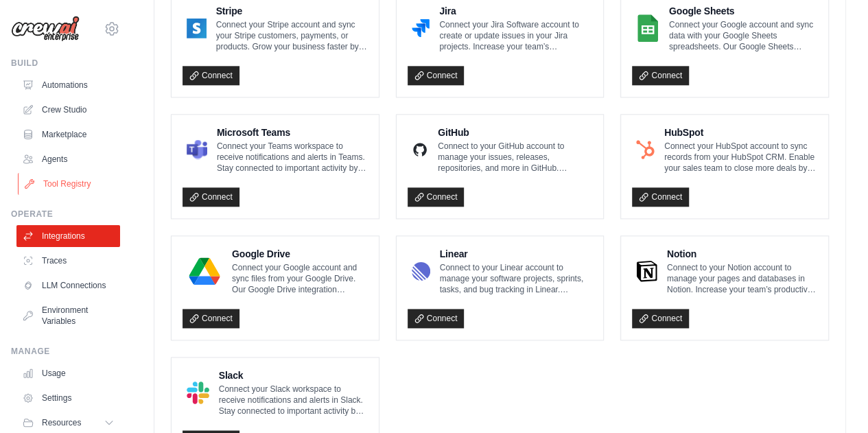 The width and height of the screenshot is (868, 433). I want to click on div: Operate, so click(65, 214).